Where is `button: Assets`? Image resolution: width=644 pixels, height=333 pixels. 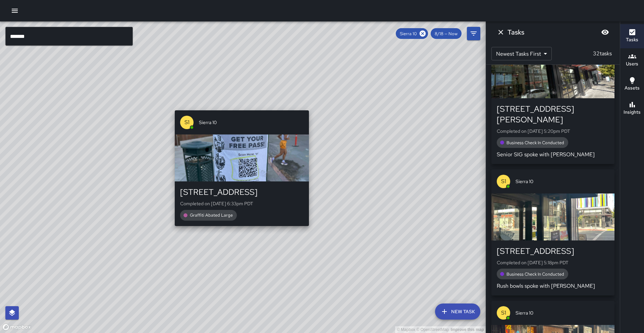
button: Assets is located at coordinates (632, 84).